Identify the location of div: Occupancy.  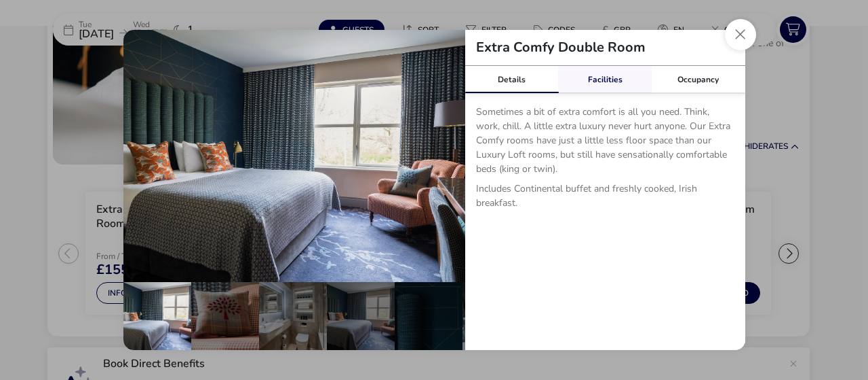
(699, 80).